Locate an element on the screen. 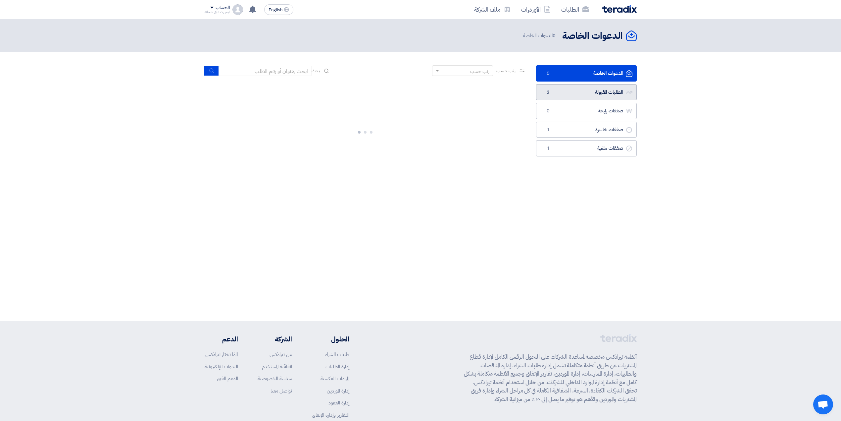  li: الحلول is located at coordinates (331, 339).